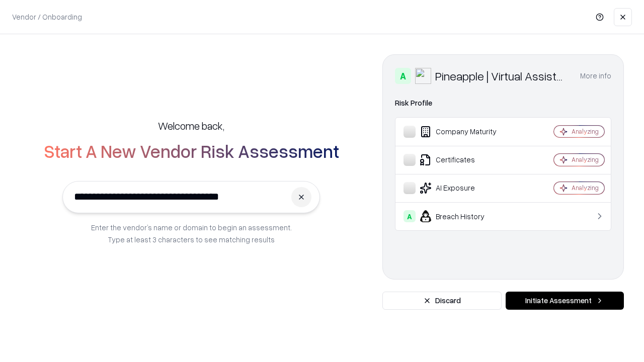 Image resolution: width=644 pixels, height=362 pixels. Describe the element at coordinates (441, 301) in the screenshot. I see `button: Discard` at that location.